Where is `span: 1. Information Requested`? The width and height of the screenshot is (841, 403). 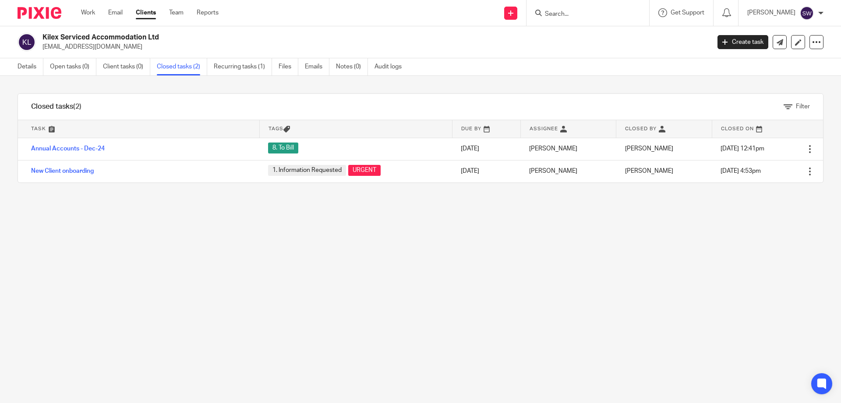
span: 1. Information Requested is located at coordinates (307, 170).